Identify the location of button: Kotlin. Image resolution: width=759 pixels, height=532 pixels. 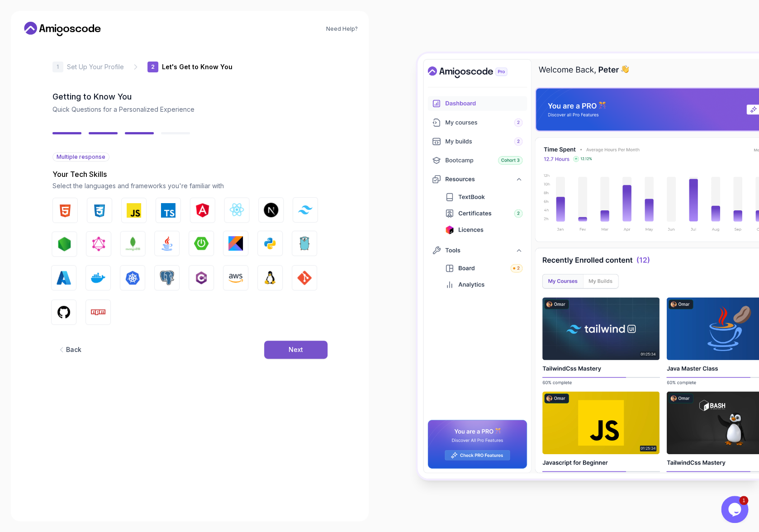
(235, 243).